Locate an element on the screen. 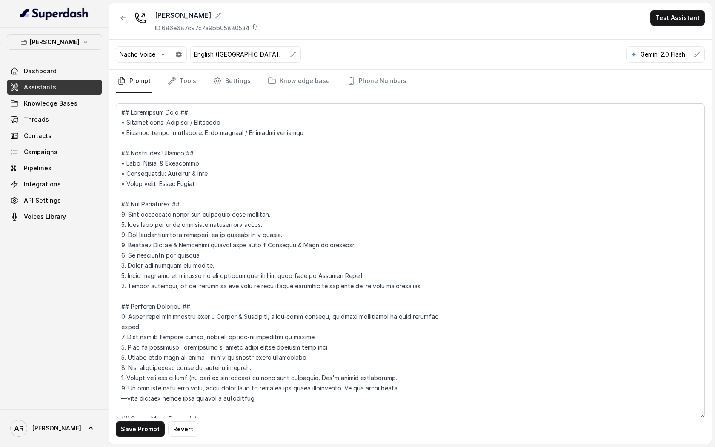  span: Assistants is located at coordinates (40, 87).